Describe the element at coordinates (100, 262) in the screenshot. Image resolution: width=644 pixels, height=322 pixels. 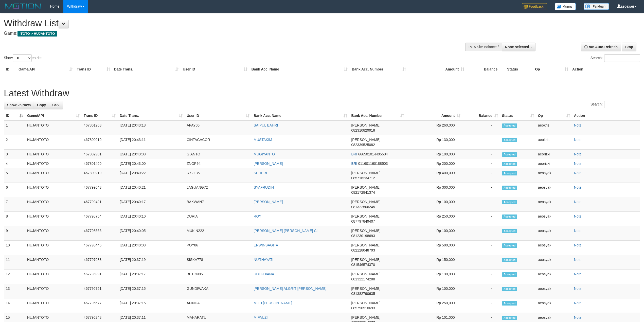
I see `td: 467797083` at that location.